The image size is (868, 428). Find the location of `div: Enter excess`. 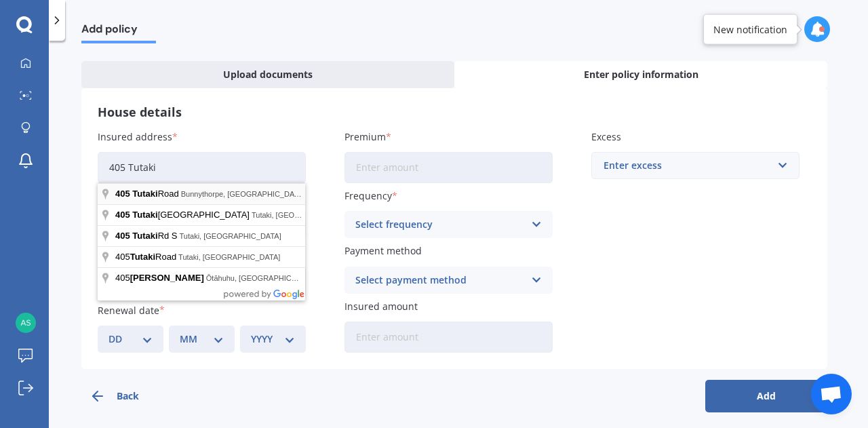

div: Enter excess is located at coordinates (687, 165).